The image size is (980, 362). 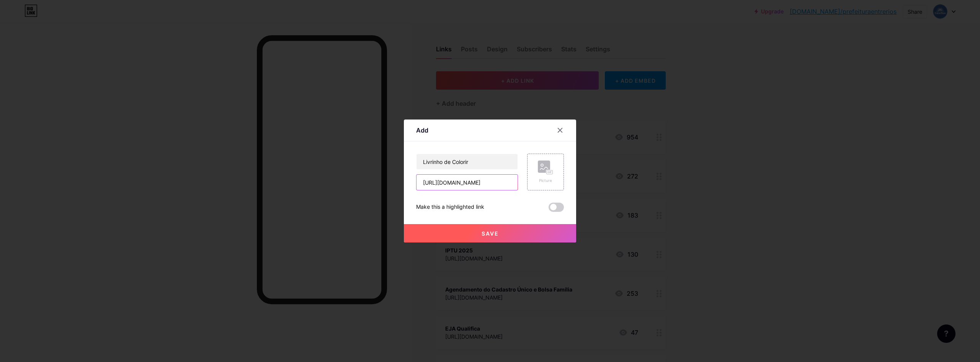 What do you see at coordinates (467, 161) in the screenshot?
I see `input: Title` at bounding box center [467, 161].